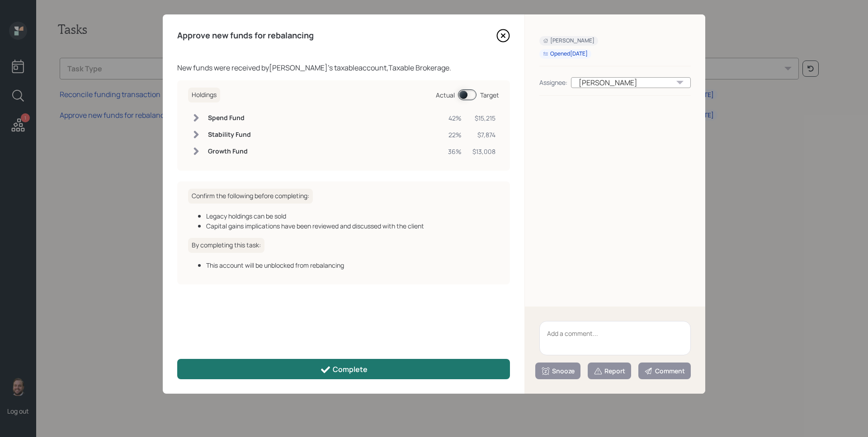 The width and height of the screenshot is (868, 437). I want to click on div: 36%, so click(455, 152).